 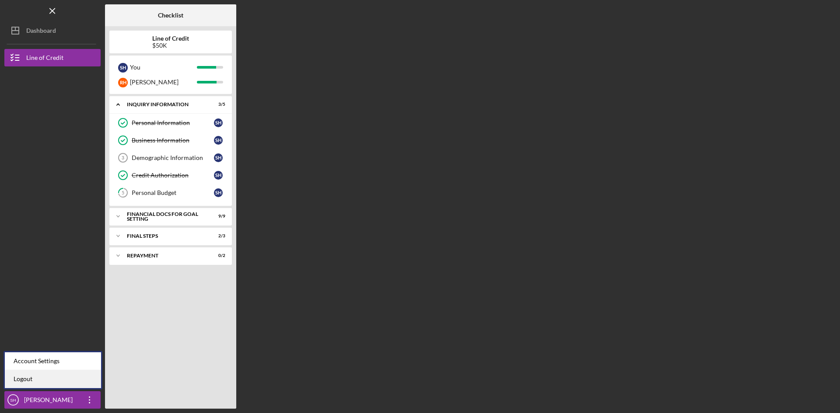 I want to click on a: Personal InformationSH, so click(x=171, y=123).